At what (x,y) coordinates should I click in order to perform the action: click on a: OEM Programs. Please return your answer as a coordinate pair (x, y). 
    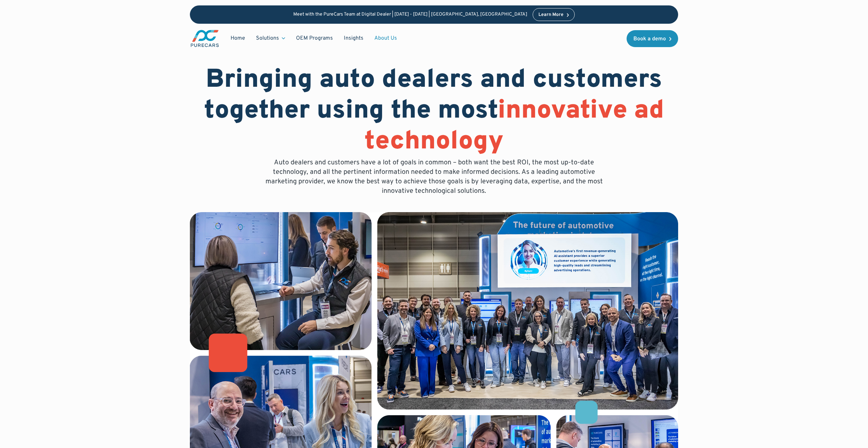
    Looking at the image, I should click on (315, 39).